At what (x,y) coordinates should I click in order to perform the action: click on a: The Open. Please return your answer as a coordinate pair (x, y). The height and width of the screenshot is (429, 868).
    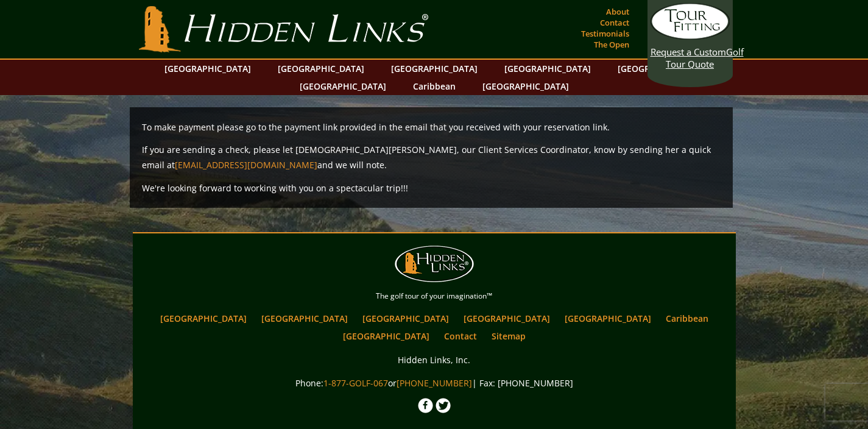
    Looking at the image, I should click on (611, 45).